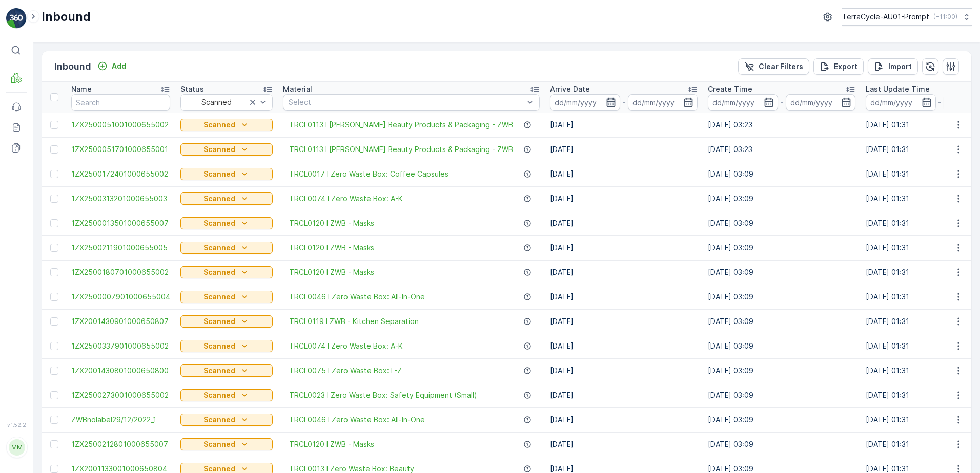 The image size is (980, 473). I want to click on a: TRCL0113 I David Jones Beauty Products & Packaging - ZWB, so click(400, 125).